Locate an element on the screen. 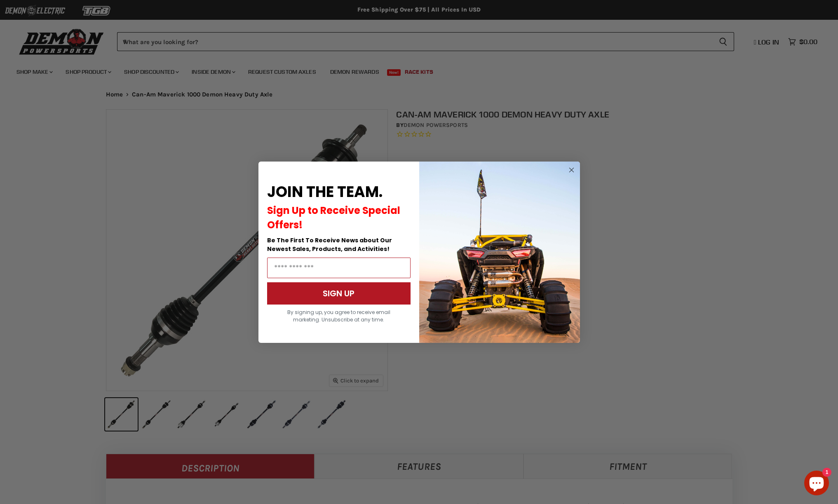 Image resolution: width=838 pixels, height=504 pixels. span: Be The First To Receive News about Our Newest Sales, Products, and Activities! is located at coordinates (330, 245).